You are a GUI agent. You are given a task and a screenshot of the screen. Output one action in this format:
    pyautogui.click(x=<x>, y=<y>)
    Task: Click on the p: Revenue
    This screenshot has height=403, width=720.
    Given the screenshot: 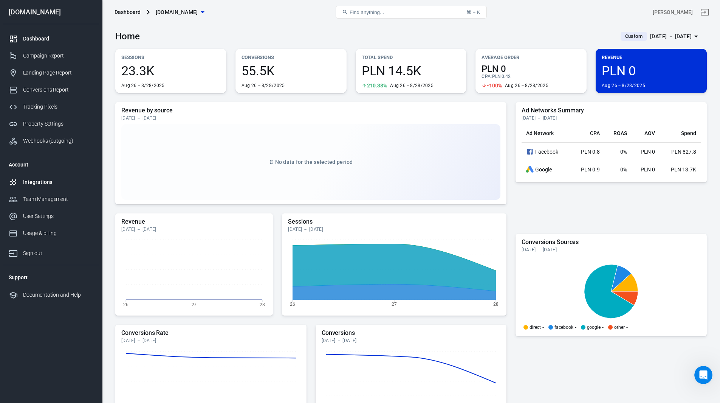 What is the action you would take?
    pyautogui.click(x=652, y=57)
    